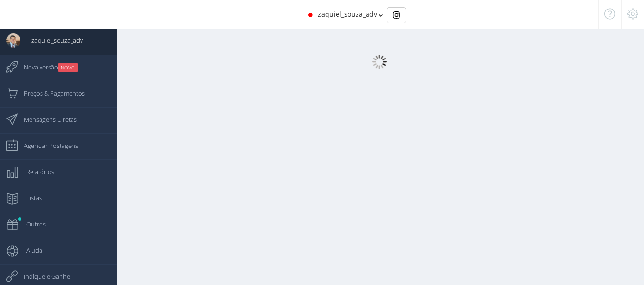 The width and height of the screenshot is (644, 285). What do you see at coordinates (35, 172) in the screenshot?
I see `span: Relatórios` at bounding box center [35, 172].